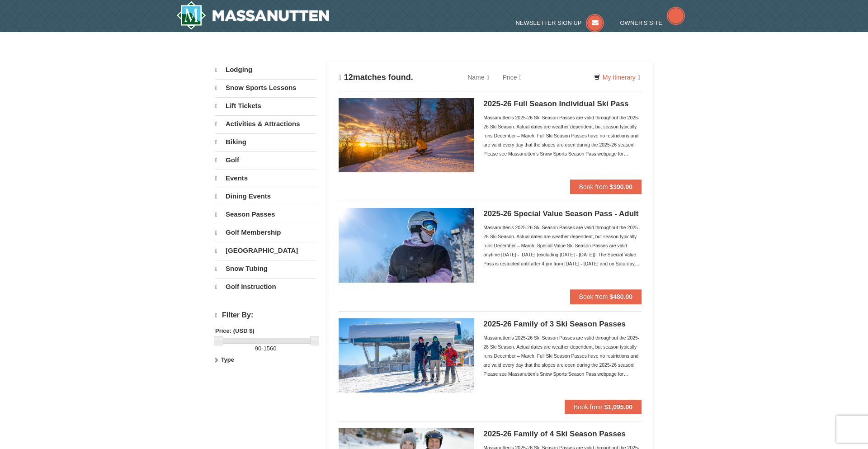 The image size is (868, 449). I want to click on a: Newsletter Sign Up, so click(560, 23).